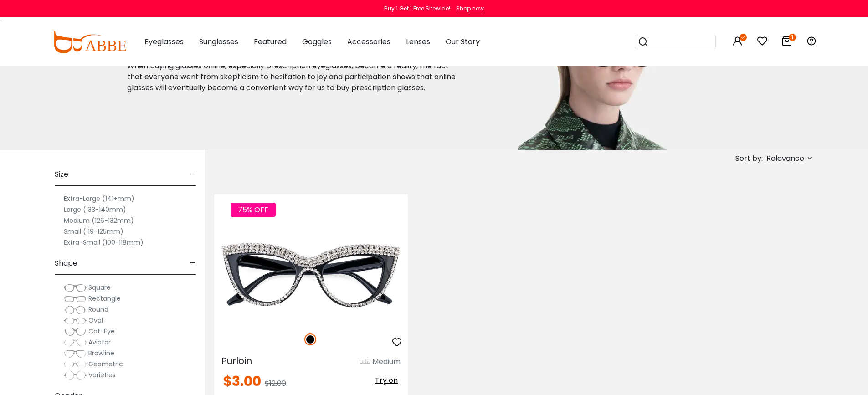 The image size is (868, 395). What do you see at coordinates (104, 299) in the screenshot?
I see `span: Rectangle` at bounding box center [104, 299].